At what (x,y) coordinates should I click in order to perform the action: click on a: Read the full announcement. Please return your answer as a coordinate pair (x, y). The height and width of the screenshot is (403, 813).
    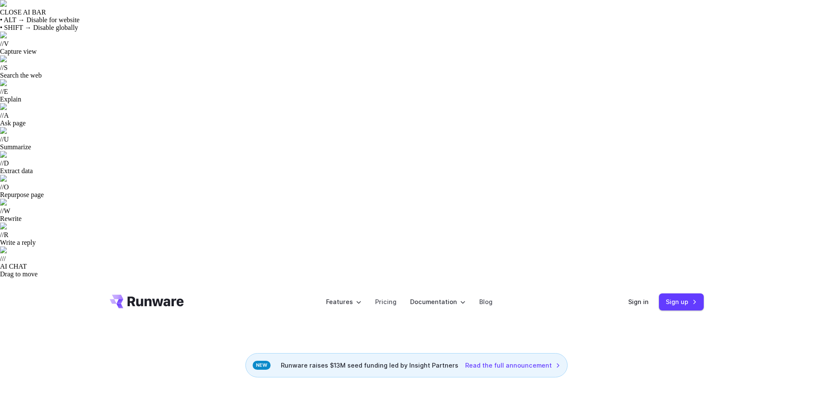
    Looking at the image, I should click on (513, 365).